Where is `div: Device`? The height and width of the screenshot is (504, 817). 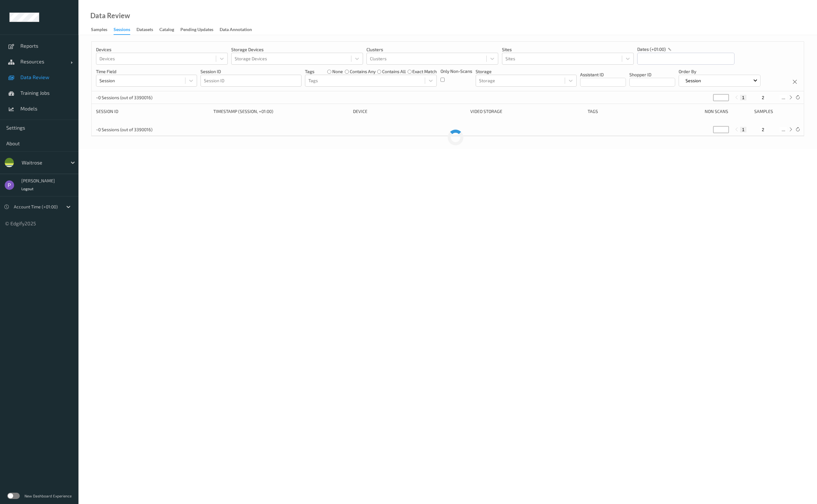 div: Device is located at coordinates (409, 112).